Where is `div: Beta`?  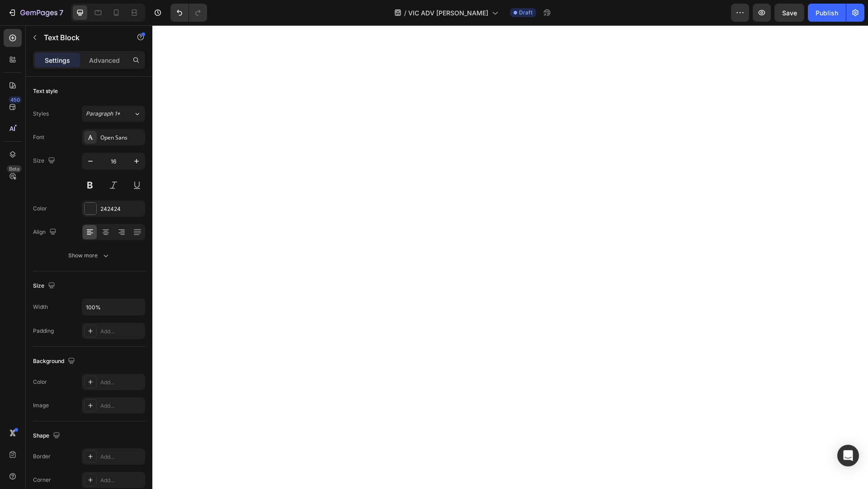
div: Beta is located at coordinates (14, 169).